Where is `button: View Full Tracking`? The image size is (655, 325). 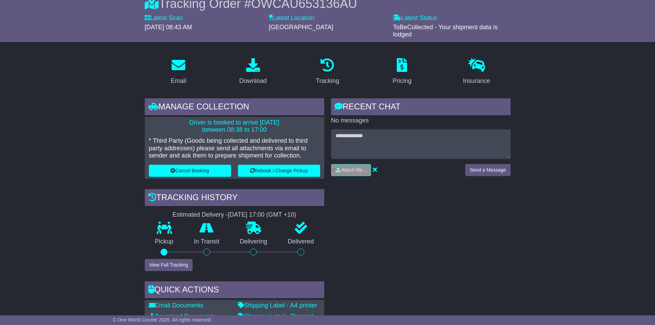 button: View Full Tracking is located at coordinates (168, 265).